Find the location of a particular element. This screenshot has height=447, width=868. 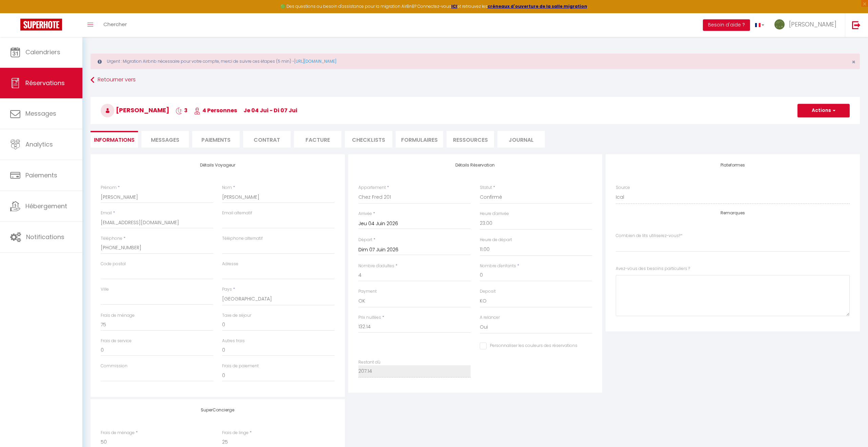

h4: Détails Réservation is located at coordinates (475, 165).